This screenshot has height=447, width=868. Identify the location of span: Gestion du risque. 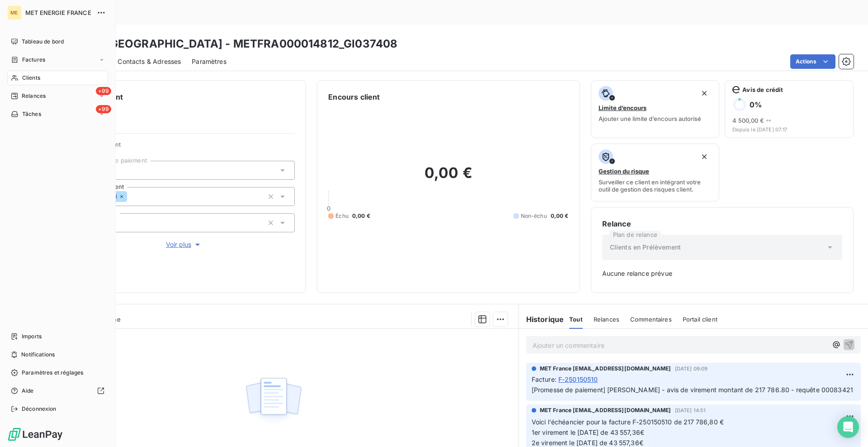
(624, 171).